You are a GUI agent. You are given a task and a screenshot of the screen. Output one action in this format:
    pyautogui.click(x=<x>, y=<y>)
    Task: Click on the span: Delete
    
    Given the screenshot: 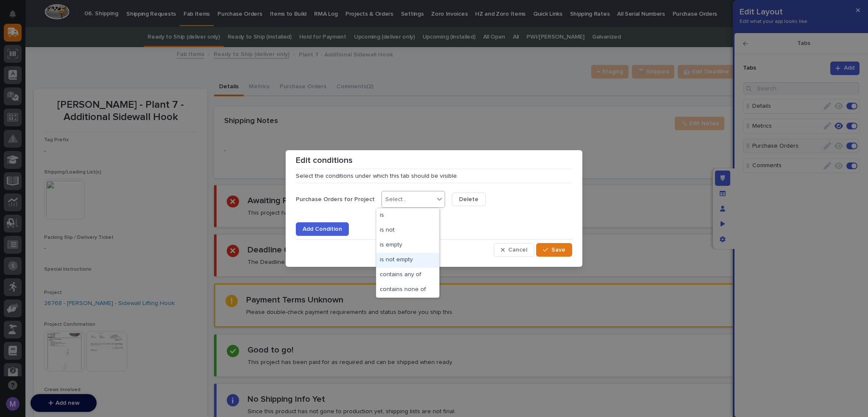 What is the action you would take?
    pyautogui.click(x=469, y=199)
    